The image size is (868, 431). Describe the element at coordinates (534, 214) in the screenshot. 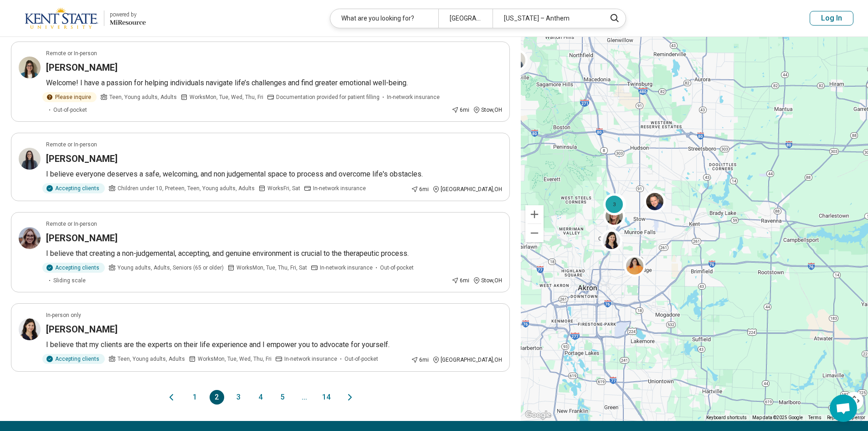

I see `button: Zoom in` at that location.